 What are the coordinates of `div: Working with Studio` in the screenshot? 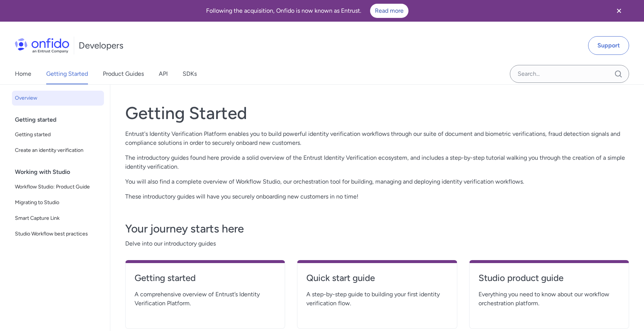 It's located at (61, 172).